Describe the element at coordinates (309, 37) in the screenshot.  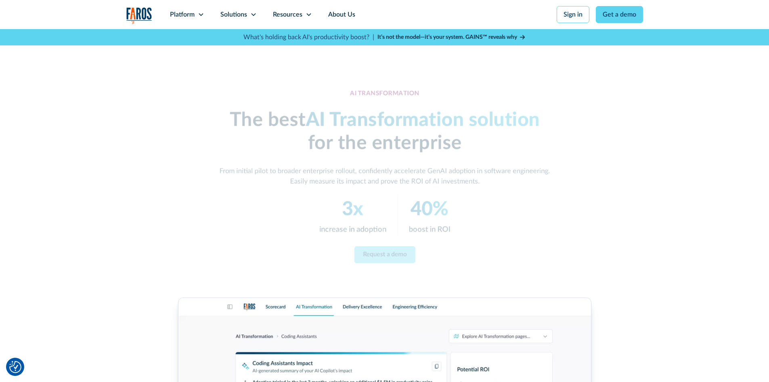
I see `p: What's holding back AI's productivity boost? |` at that location.